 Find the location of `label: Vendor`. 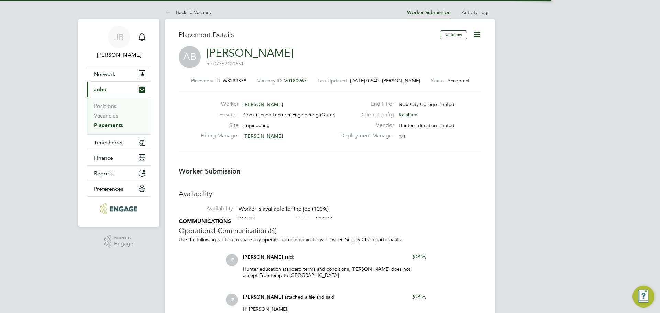

label: Vendor is located at coordinates (365, 125).